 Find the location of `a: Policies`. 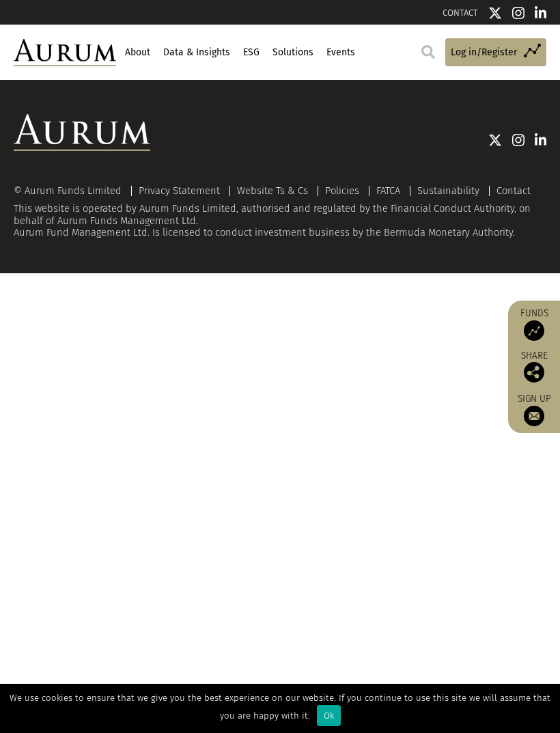

a: Policies is located at coordinates (342, 190).